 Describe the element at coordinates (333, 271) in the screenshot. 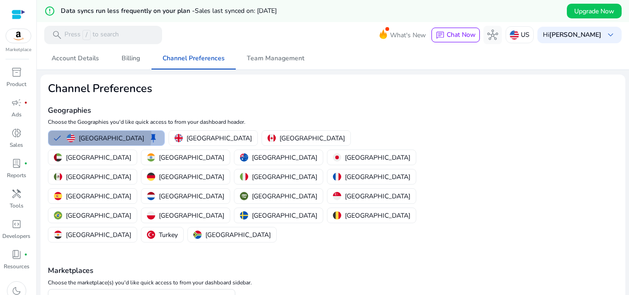

I see `h4: Marketplaces` at that location.